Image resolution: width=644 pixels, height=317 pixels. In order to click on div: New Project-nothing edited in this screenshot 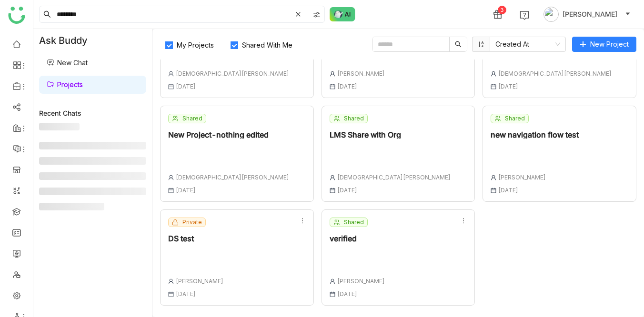, I will do `click(229, 134)`.